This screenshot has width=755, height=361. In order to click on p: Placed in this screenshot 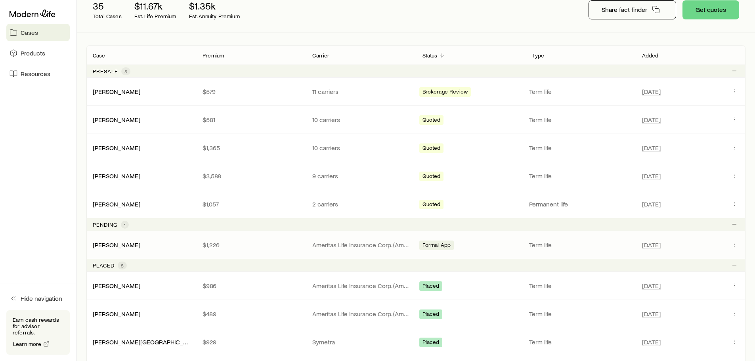, I will do `click(103, 266)`.